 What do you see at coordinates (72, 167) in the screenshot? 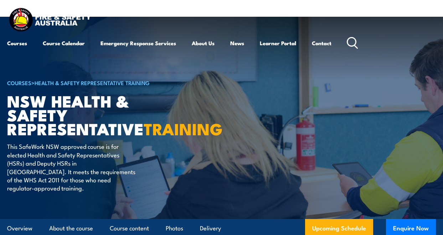
I see `p: This SafeWork NSW approved course is for elected Health and Safety Representatives (HSRs) and Dep...` at bounding box center [72, 167].